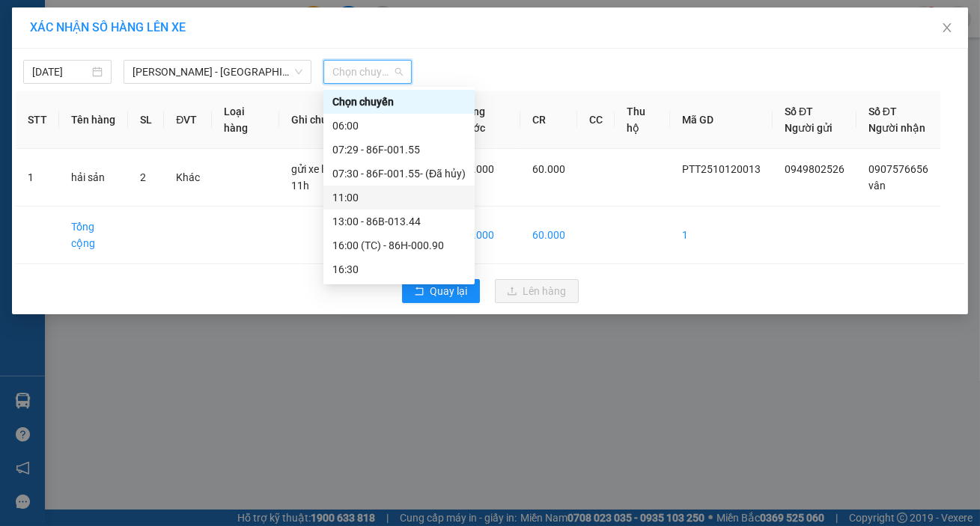 The image size is (980, 526). Describe the element at coordinates (814, 169) in the screenshot. I see `span: 0949802526` at that location.